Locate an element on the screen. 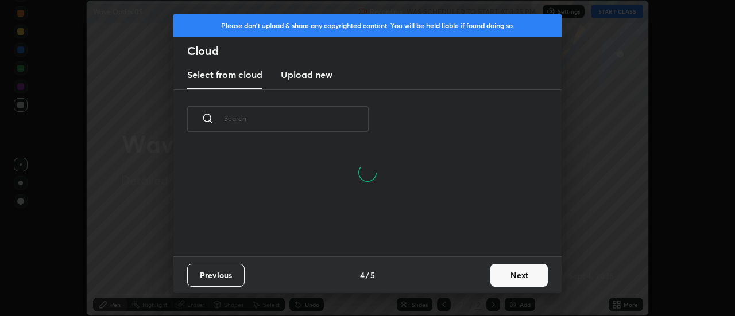 This screenshot has height=316, width=735. div: grid is located at coordinates (361, 229).